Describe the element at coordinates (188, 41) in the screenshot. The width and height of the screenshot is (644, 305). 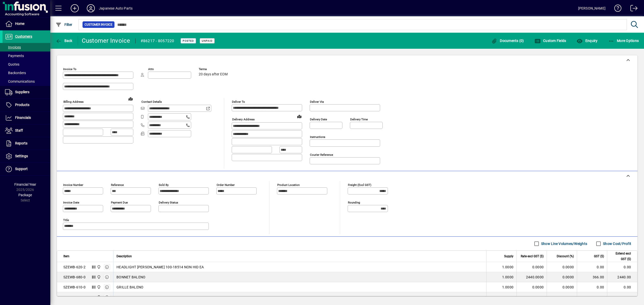
I see `span: Posted` at that location.